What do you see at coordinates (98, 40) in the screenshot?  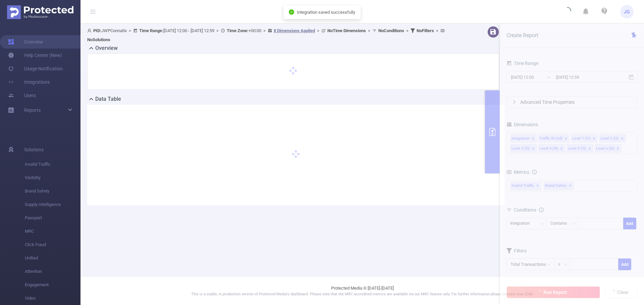 I see `b: No Solutions` at bounding box center [98, 40].